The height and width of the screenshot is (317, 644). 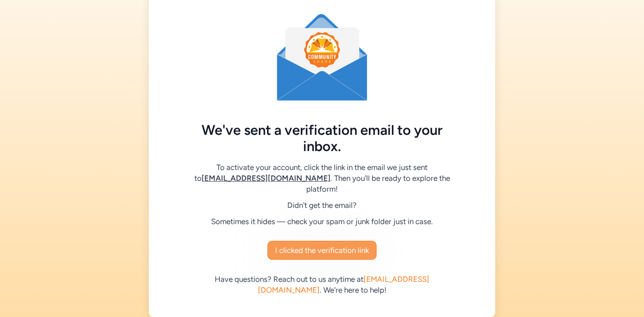 I want to click on div: Didn't get the email?, so click(x=322, y=205).